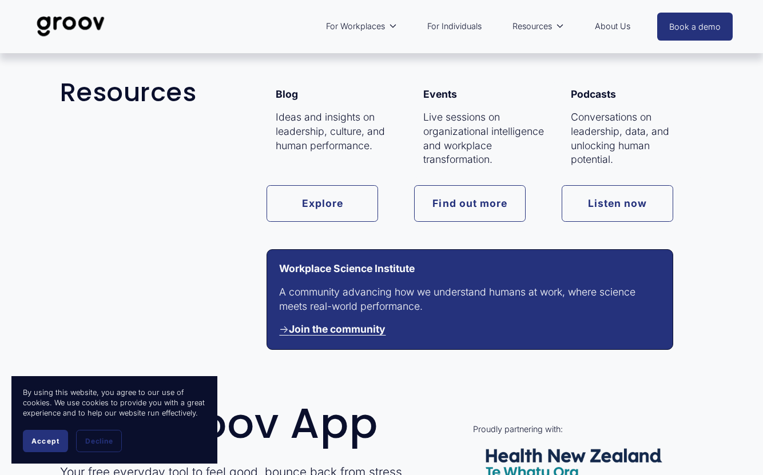 This screenshot has width=763, height=475. I want to click on a: Book a demo, so click(695, 26).